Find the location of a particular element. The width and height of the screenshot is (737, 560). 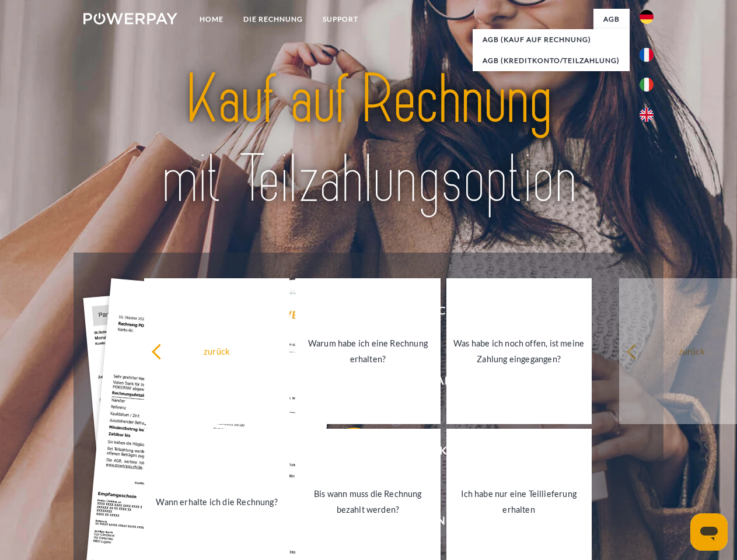

a: Home is located at coordinates (211, 19).